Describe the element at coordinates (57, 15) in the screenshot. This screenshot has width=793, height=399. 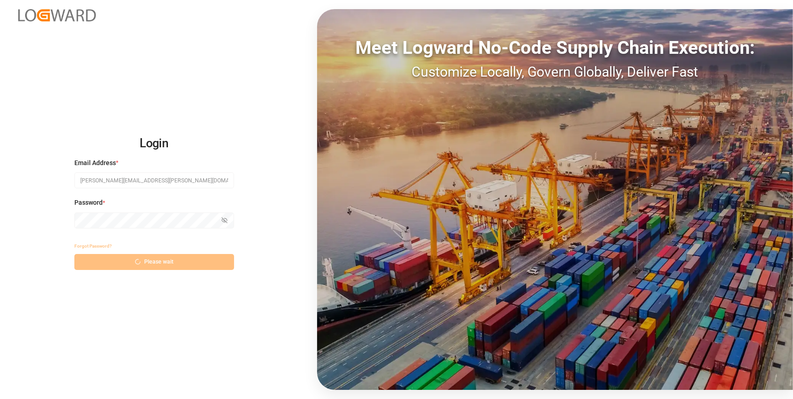
I see `img: Logward_new_orange.png` at that location.